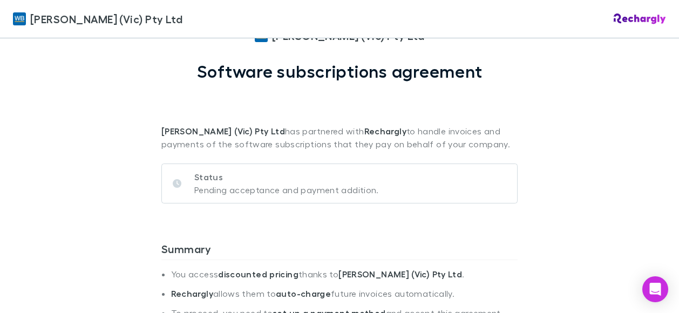 This screenshot has height=313, width=679. I want to click on li: You access thanks to ., so click(345, 279).